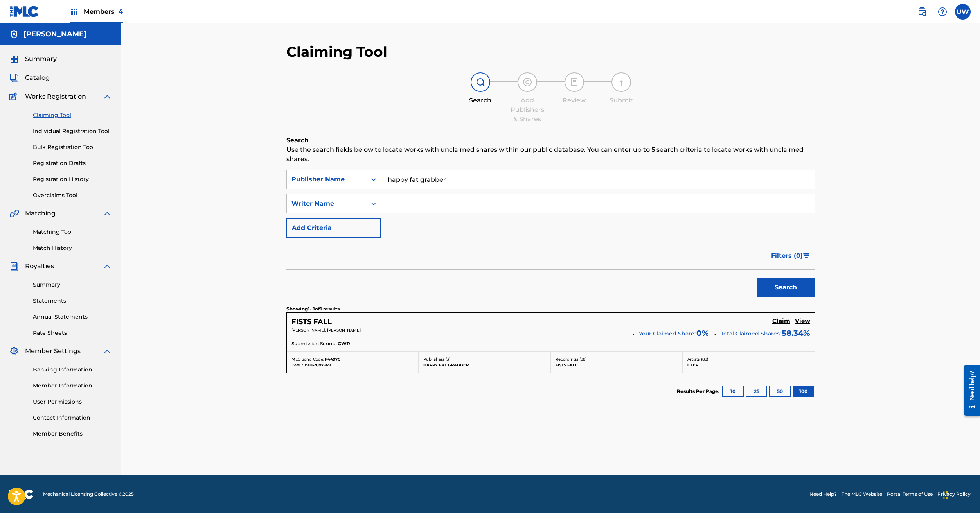 The width and height of the screenshot is (980, 513). Describe the element at coordinates (15, 96) in the screenshot. I see `img: Works Registration` at that location.